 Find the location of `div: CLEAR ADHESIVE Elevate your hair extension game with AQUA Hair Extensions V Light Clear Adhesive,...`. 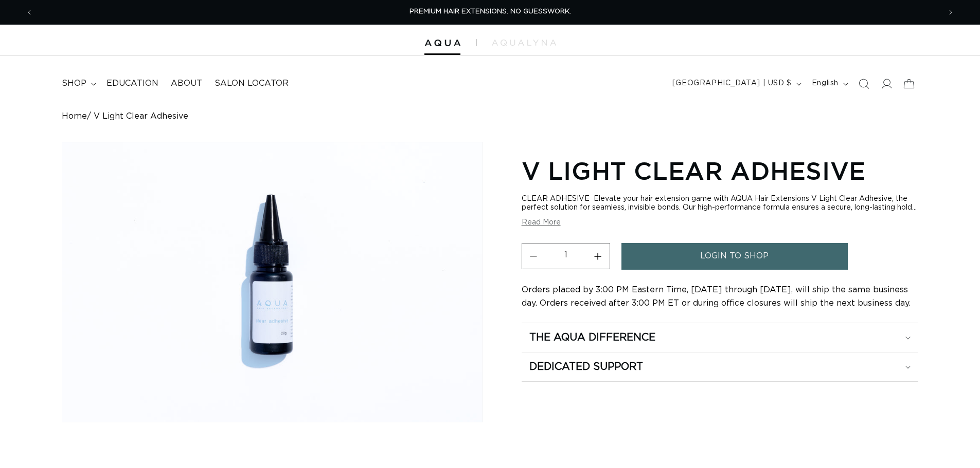

div: CLEAR ADHESIVE Elevate your hair extension game with AQUA Hair Extensions V Light Clear Adhesive,... is located at coordinates (719, 204).